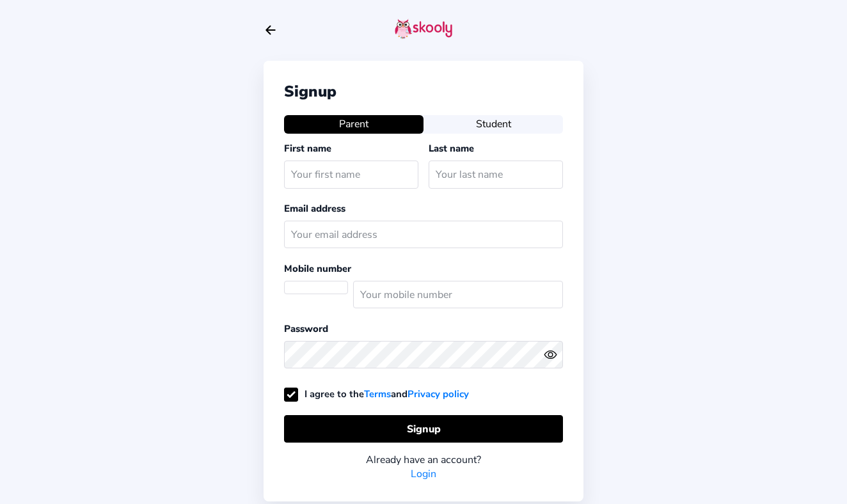 This screenshot has height=504, width=847. What do you see at coordinates (424, 429) in the screenshot?
I see `button: Signup` at bounding box center [424, 429].